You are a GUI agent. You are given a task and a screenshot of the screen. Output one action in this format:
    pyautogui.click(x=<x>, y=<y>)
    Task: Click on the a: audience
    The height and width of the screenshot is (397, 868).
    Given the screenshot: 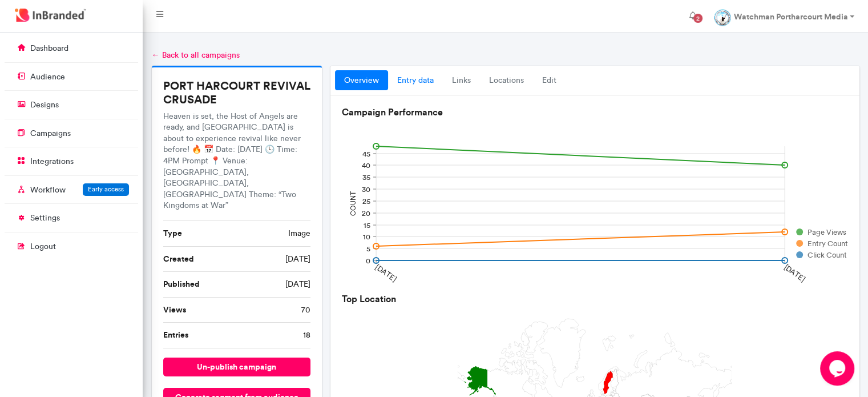 What is the action you would take?
    pyautogui.click(x=71, y=76)
    